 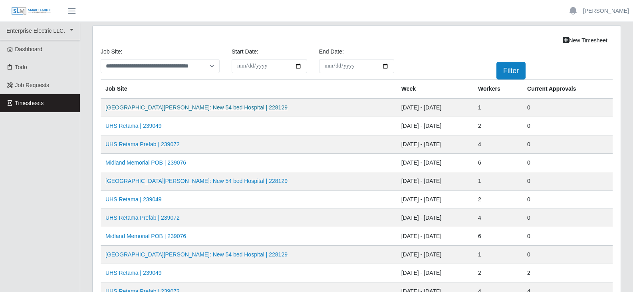 What do you see at coordinates (585, 40) in the screenshot?
I see `a: New Timesheet` at bounding box center [585, 40].